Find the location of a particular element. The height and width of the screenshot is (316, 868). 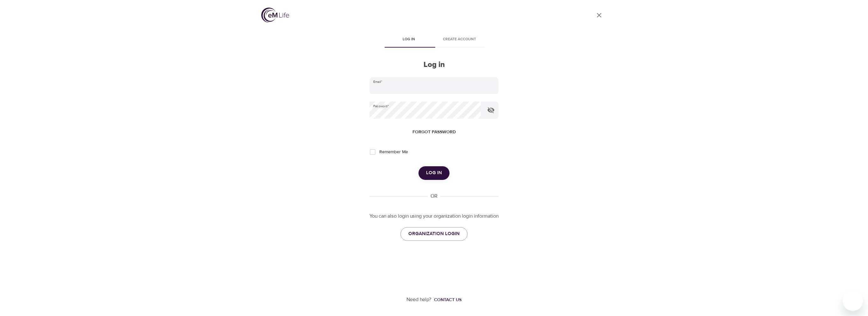

div: disabled tabs example is located at coordinates (434, 40).